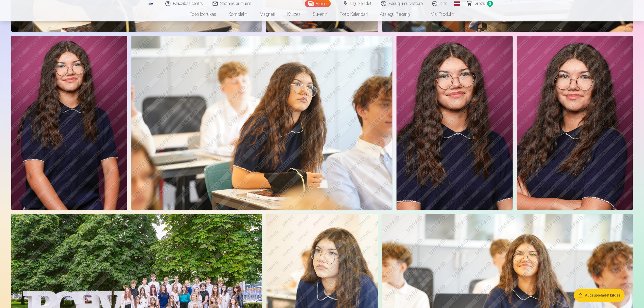 The height and width of the screenshot is (308, 644). I want to click on a: Suvenīri, so click(320, 15).